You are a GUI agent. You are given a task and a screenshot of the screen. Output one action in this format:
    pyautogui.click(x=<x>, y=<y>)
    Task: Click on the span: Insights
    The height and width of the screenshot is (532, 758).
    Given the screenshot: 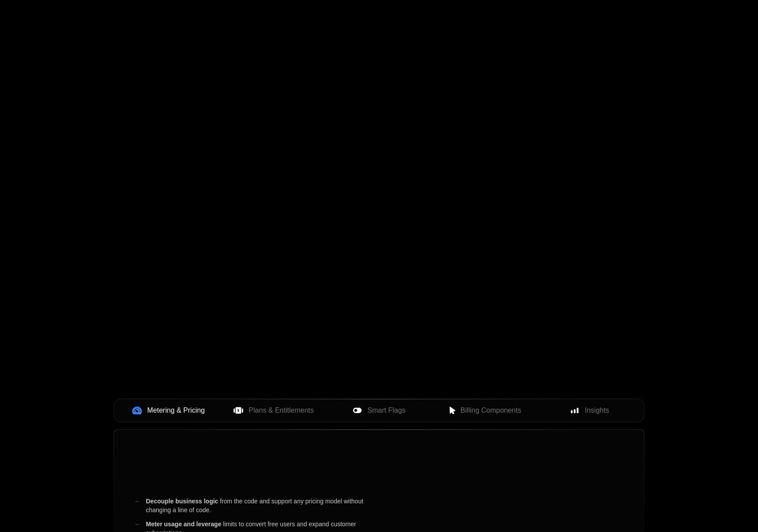 What is the action you would take?
    pyautogui.click(x=597, y=410)
    